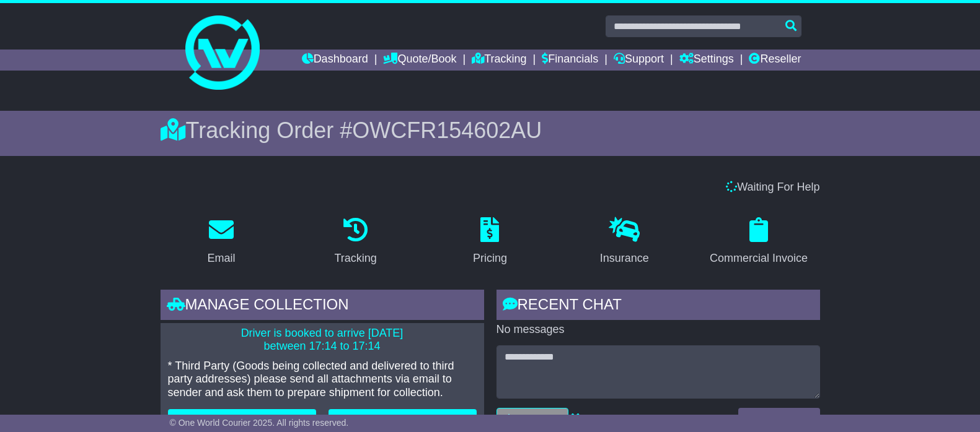 The image size is (980, 432). I want to click on div: RECENT CHAT, so click(658, 306).